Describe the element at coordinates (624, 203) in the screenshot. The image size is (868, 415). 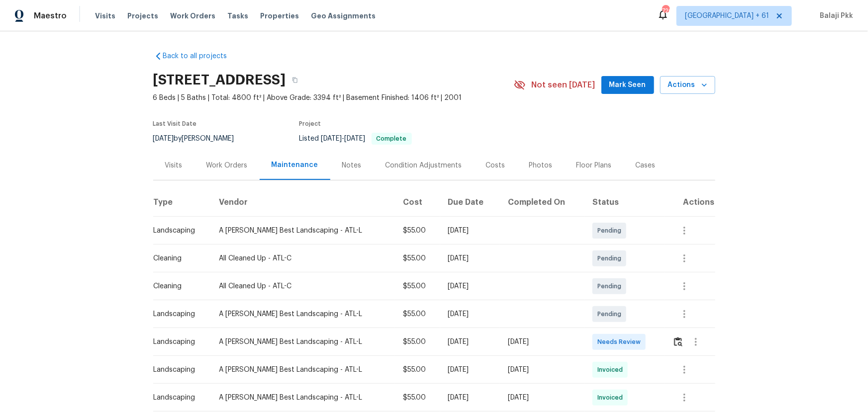
I see `th: Status` at that location.